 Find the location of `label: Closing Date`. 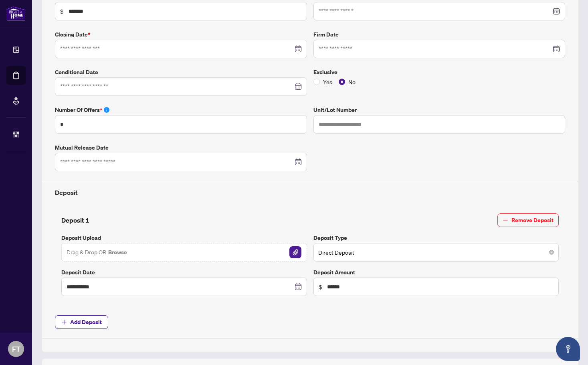

label: Closing Date is located at coordinates (181, 34).